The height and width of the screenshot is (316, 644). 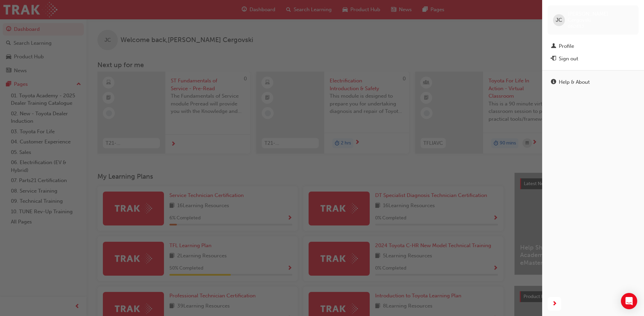 What do you see at coordinates (629, 301) in the screenshot?
I see `div: Open Intercom Messenger` at bounding box center [629, 301].